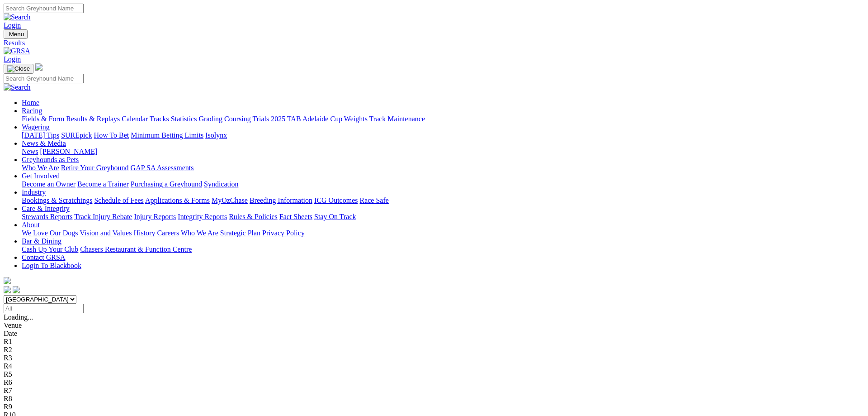 Image resolution: width=868 pixels, height=416 pixels. I want to click on div: Venue, so click(434, 326).